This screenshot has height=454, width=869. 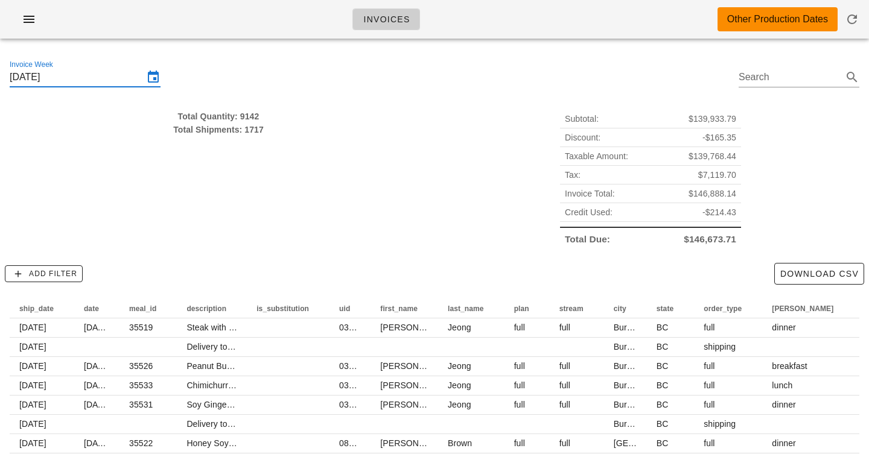 What do you see at coordinates (288, 309) in the screenshot?
I see `th: is_substitution: Not sorted. Activate to sort ascending.` at bounding box center [288, 309].